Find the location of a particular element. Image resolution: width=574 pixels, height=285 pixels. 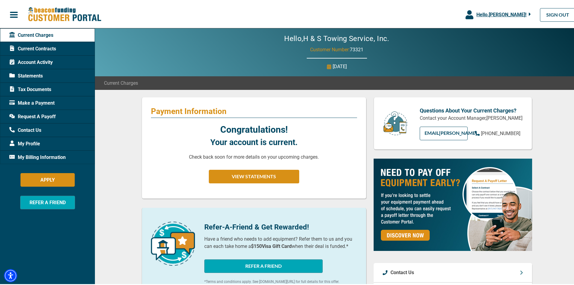

p: Payment Information is located at coordinates (254, 110).